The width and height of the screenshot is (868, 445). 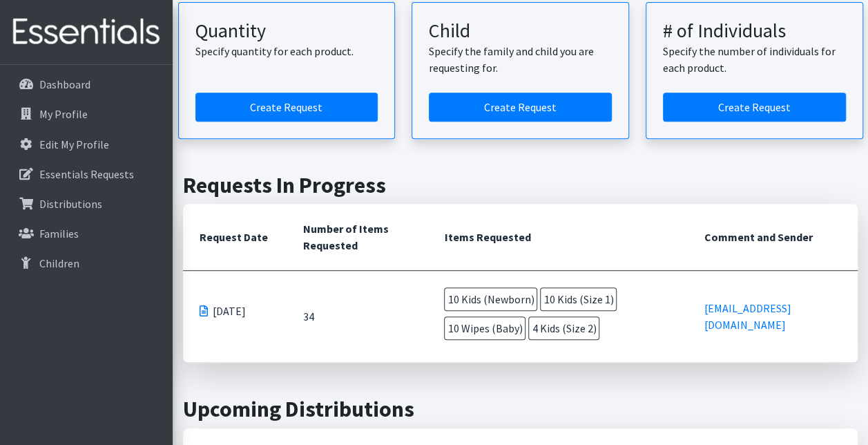 I want to click on a: My Profile, so click(x=86, y=114).